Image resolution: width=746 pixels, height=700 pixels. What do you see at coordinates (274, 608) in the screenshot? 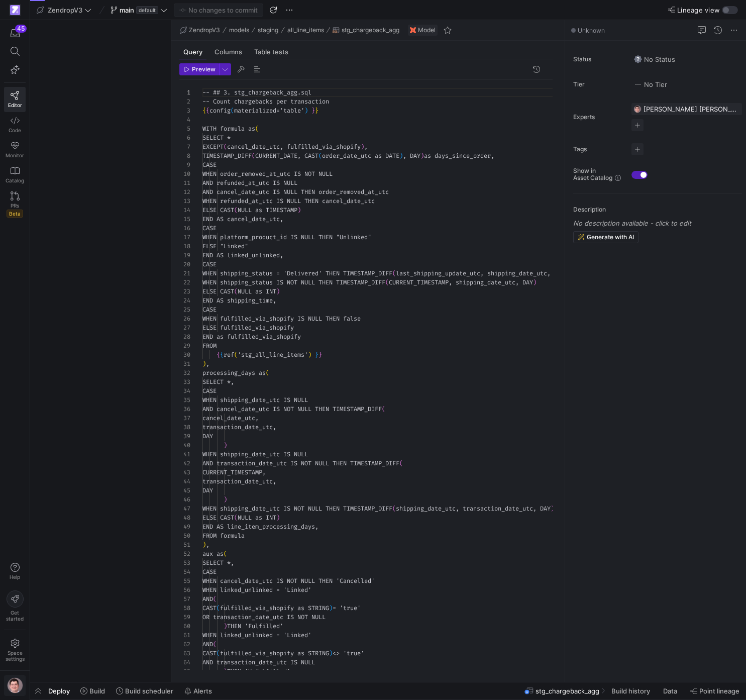
I see `span: fulfilled_via_shopify as STRING` at bounding box center [274, 608].